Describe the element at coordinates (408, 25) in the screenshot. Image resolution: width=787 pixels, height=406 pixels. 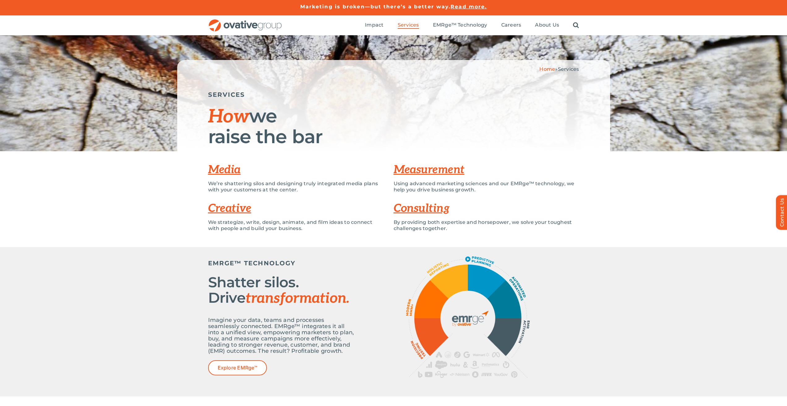
I see `a: Services` at that location.